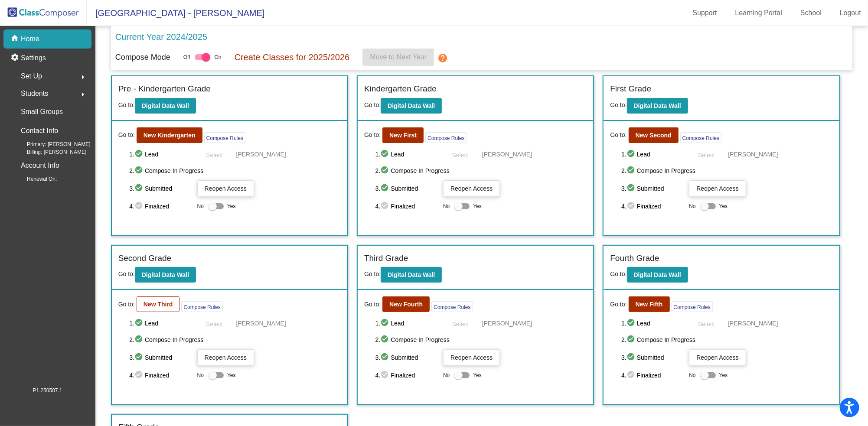 This screenshot has width=868, height=426. Describe the element at coordinates (145, 258) in the screenshot. I see `label: Second Grade` at that location.